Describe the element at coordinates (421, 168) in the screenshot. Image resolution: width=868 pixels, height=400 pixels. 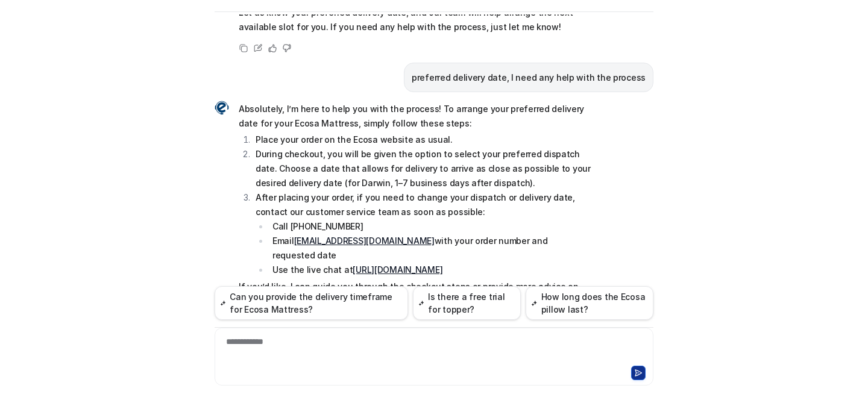
I see `li: During checkout, you will be given the option to select your preferred dispatch date. Choose a da...` at that location.